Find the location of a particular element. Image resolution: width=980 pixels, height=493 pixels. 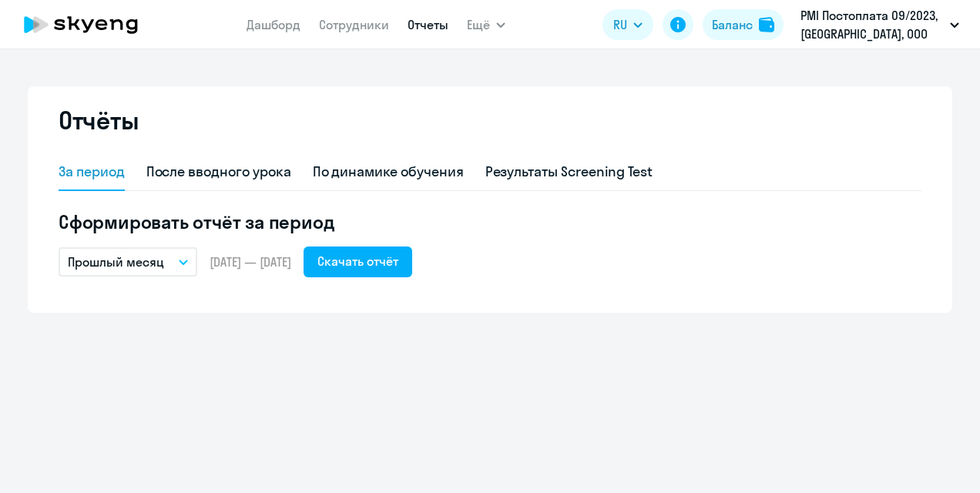

a: Дашборд is located at coordinates (274, 25).